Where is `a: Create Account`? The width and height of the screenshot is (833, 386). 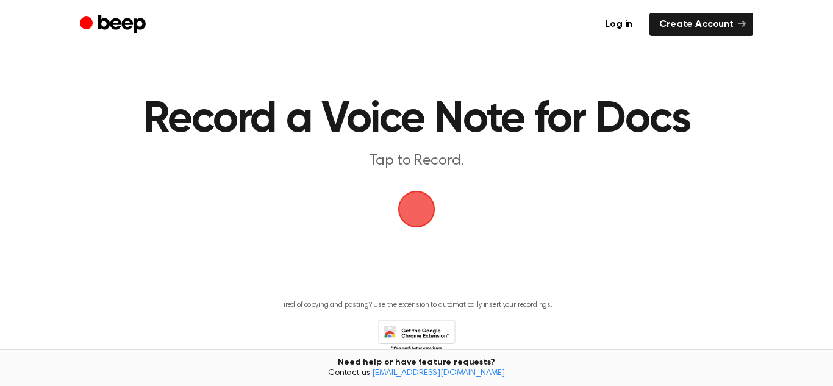
a: Create Account is located at coordinates (702, 24).